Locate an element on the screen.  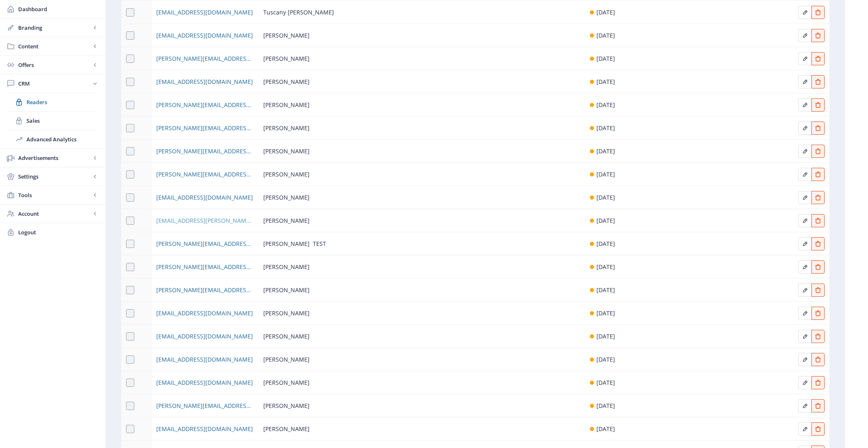
a: Sales is located at coordinates (53, 121).